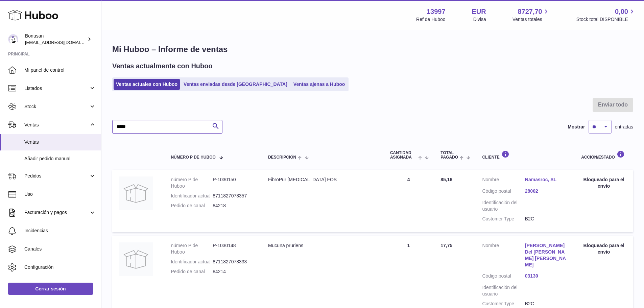  I want to click on span: Cantidad ASIGNADA, so click(403, 155).